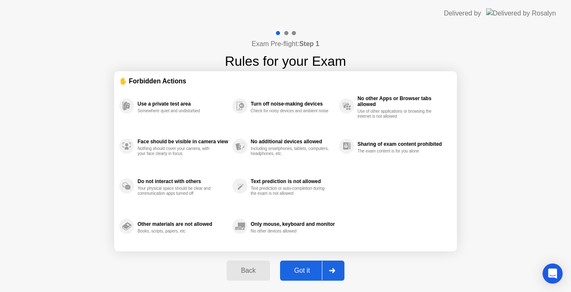  Describe the element at coordinates (397, 114) in the screenshot. I see `div: Use of other applications or browsing the internet is not allowed` at that location.